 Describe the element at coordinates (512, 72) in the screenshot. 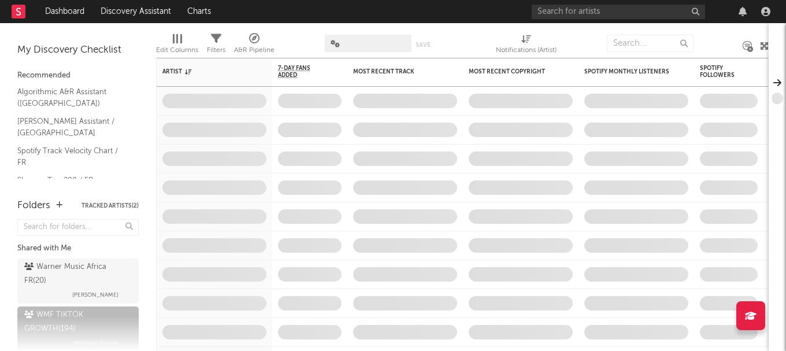

I see `div: Most Recent Copyright` at that location.